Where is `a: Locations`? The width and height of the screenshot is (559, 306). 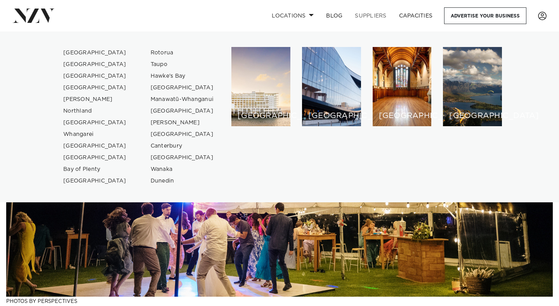 a: Locations is located at coordinates (293, 16).